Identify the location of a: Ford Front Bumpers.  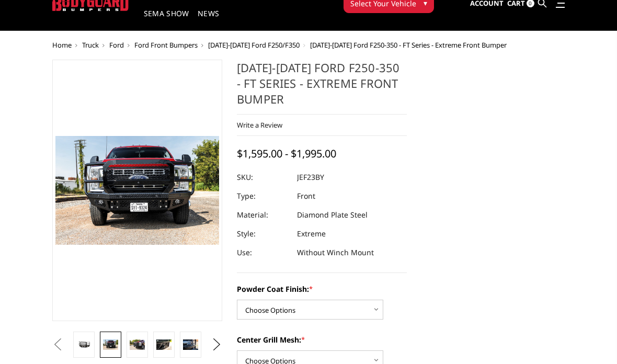
(166, 45).